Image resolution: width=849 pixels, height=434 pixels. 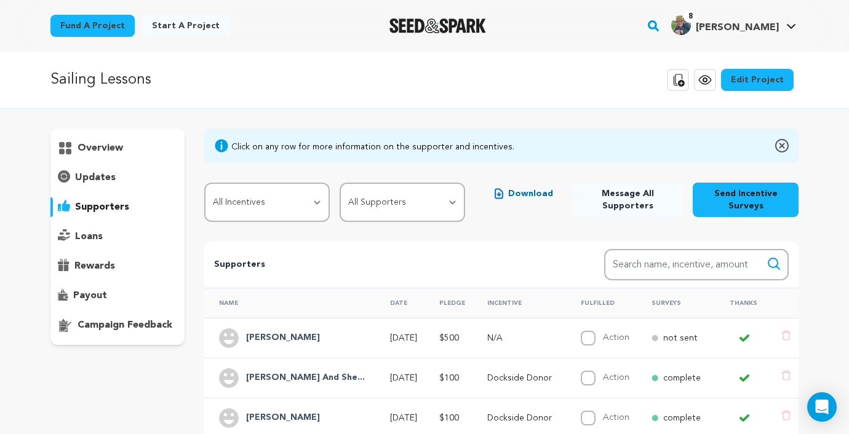 I want to click on p: loans, so click(x=89, y=237).